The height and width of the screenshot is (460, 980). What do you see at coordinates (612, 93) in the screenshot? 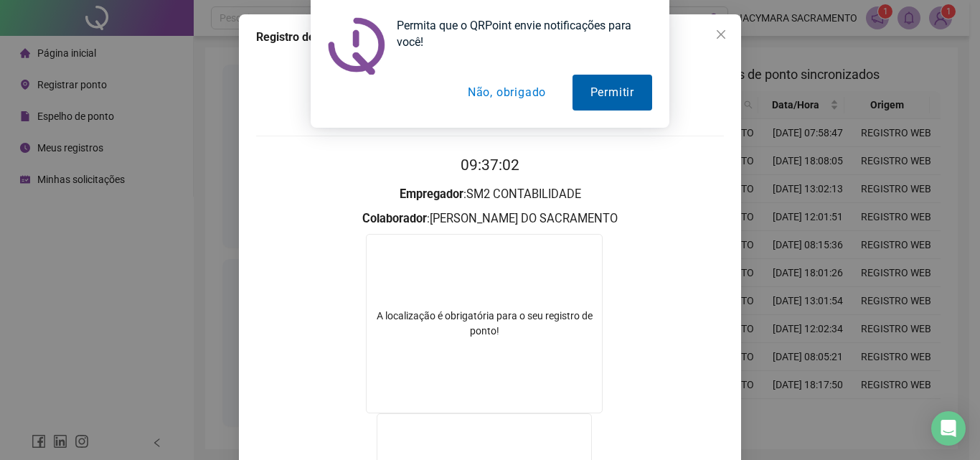
I see `button: Permitir` at bounding box center [612, 93].